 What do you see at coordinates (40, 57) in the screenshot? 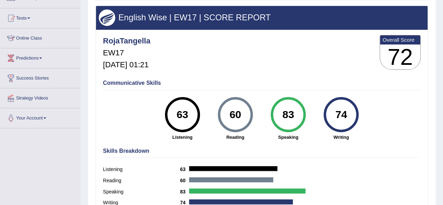
I see `a: Predictions` at bounding box center [40, 57].